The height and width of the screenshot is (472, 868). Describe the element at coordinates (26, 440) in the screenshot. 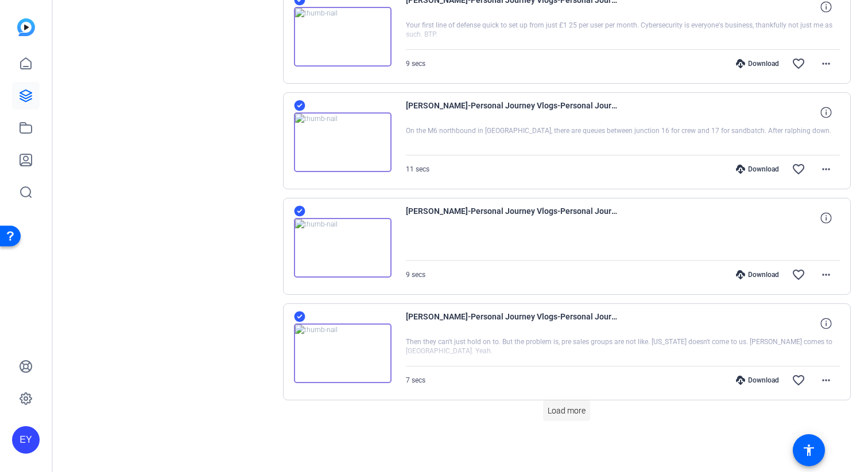

I see `div: EY` at that location.